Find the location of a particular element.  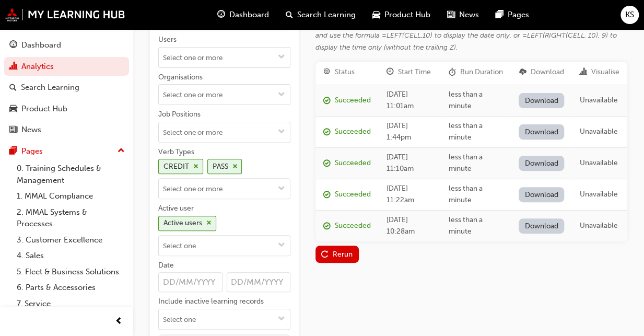

span: replay-icon is located at coordinates (325, 255).